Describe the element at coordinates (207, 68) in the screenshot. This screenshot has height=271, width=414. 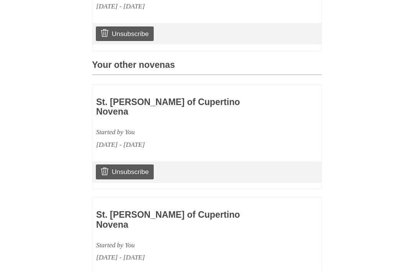
I see `h3: Your other novenas` at that location.